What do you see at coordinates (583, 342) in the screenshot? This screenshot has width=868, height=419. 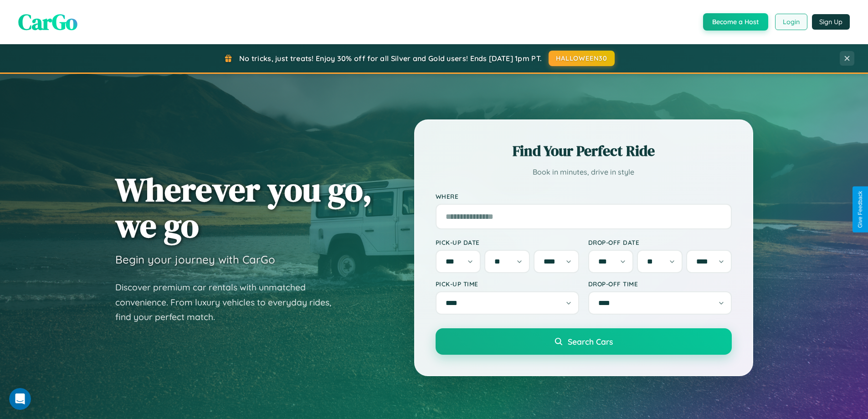 I see `button: Search Cars` at bounding box center [583, 342].